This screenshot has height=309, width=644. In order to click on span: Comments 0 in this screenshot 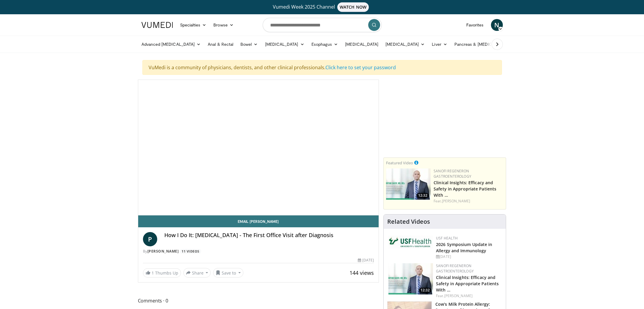, I will do `click(258, 300)`.